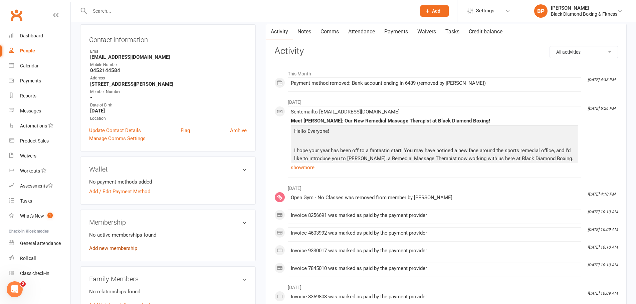 The width and height of the screenshot is (636, 304). Describe the element at coordinates (39, 36) in the screenshot. I see `a: Dashboard` at that location.